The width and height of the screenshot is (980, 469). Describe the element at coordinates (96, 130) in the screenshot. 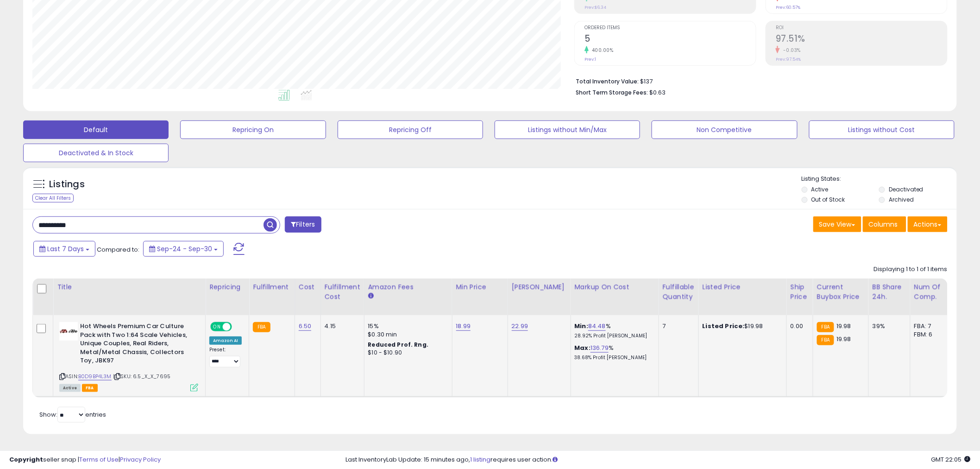

I see `button: Default` at that location.